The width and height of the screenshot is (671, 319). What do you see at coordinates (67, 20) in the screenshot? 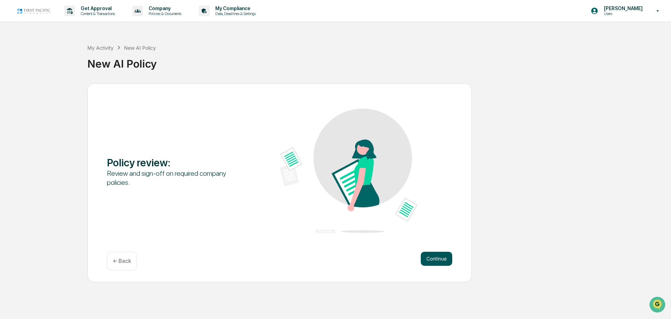
I see `p: How can we help?` at bounding box center [67, 20].